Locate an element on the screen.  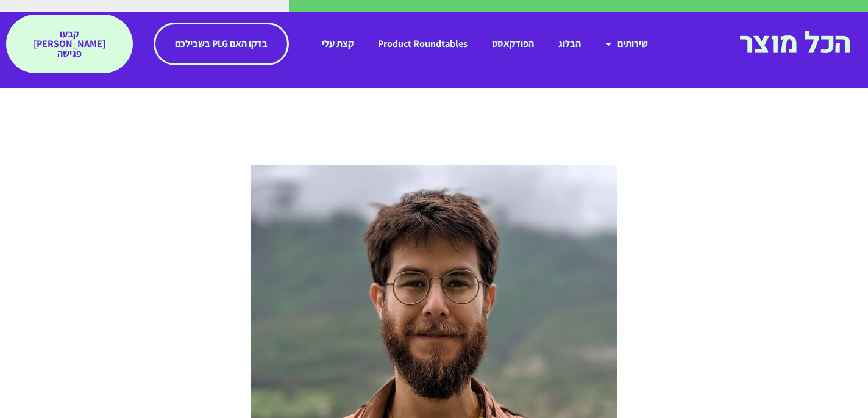
a: קצת עלי is located at coordinates (338, 44).